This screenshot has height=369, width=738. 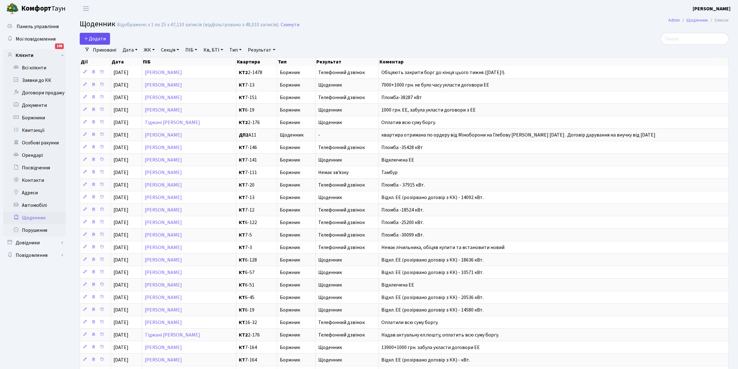 I want to click on span: Відкл. ЕЕ (розірвано договір з КК) - 20536 кВт., so click(x=432, y=297).